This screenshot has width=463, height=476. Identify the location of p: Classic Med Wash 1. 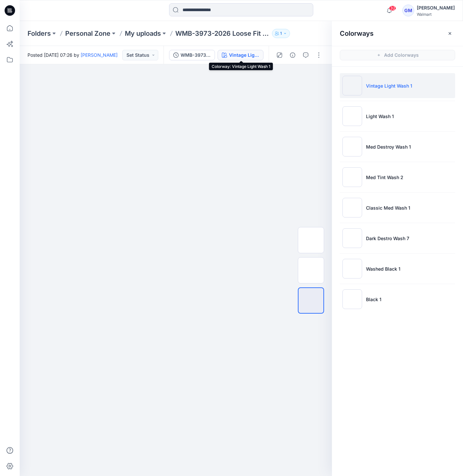
(388, 208).